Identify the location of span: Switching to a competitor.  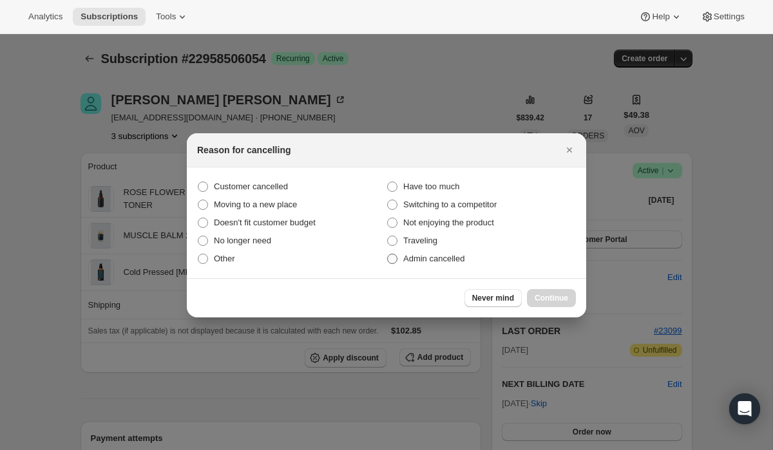
(450, 204).